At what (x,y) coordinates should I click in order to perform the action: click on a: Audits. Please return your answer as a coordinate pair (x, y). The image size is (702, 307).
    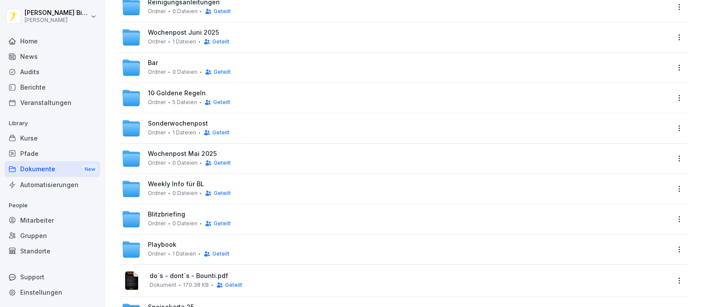
    Looking at the image, I should click on (52, 71).